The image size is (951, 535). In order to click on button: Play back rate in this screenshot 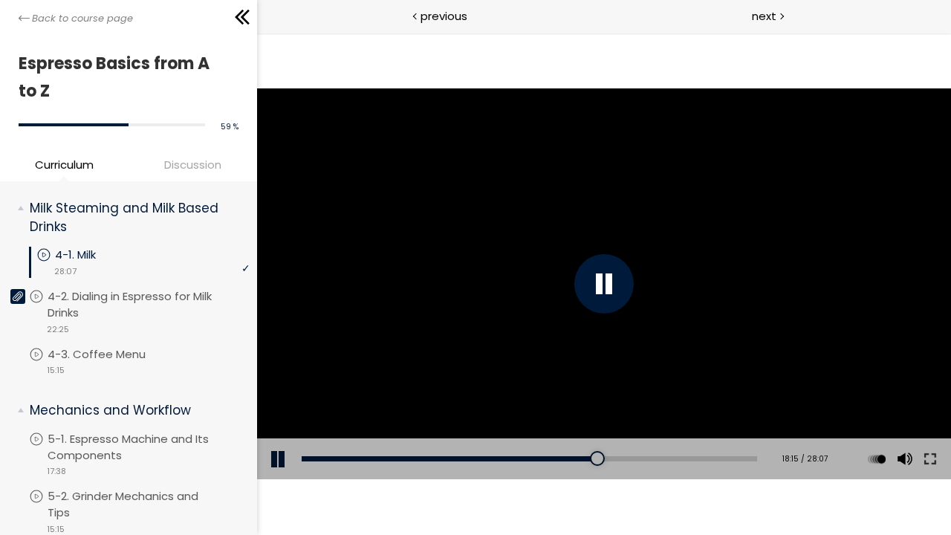, I will do `click(620, 427)`.